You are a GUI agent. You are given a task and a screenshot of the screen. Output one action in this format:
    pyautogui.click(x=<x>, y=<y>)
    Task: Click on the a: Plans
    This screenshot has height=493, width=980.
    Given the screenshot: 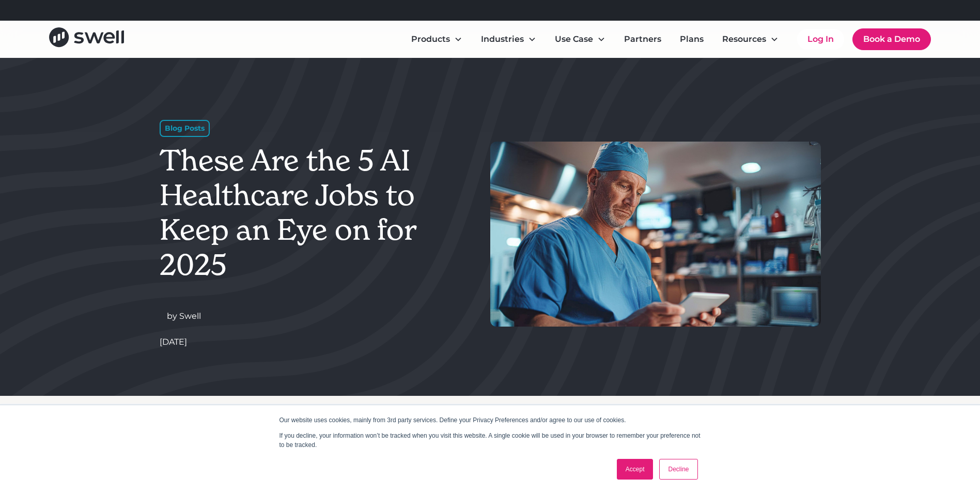 What is the action you would take?
    pyautogui.click(x=692, y=40)
    